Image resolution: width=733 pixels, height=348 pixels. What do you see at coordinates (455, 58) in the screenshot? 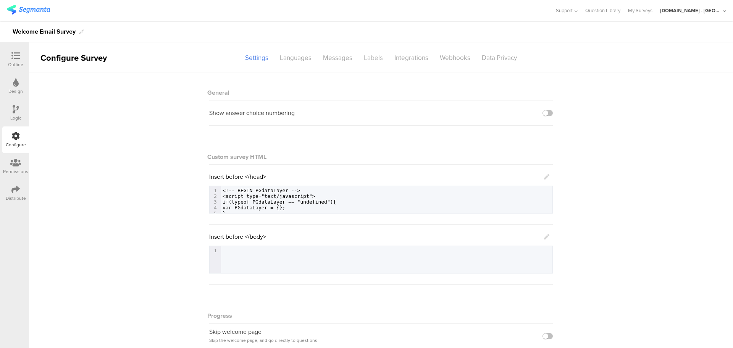
I see `div: Webhooks` at bounding box center [455, 58].